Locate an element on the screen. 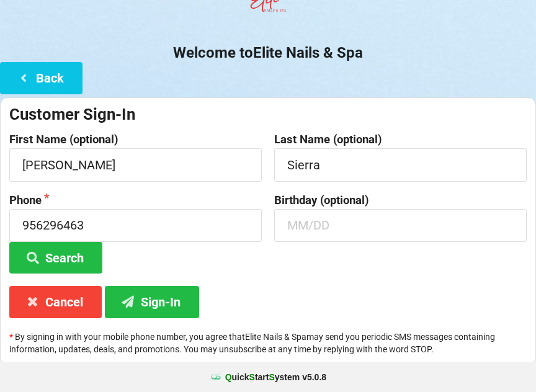  span: Q is located at coordinates (228, 377).